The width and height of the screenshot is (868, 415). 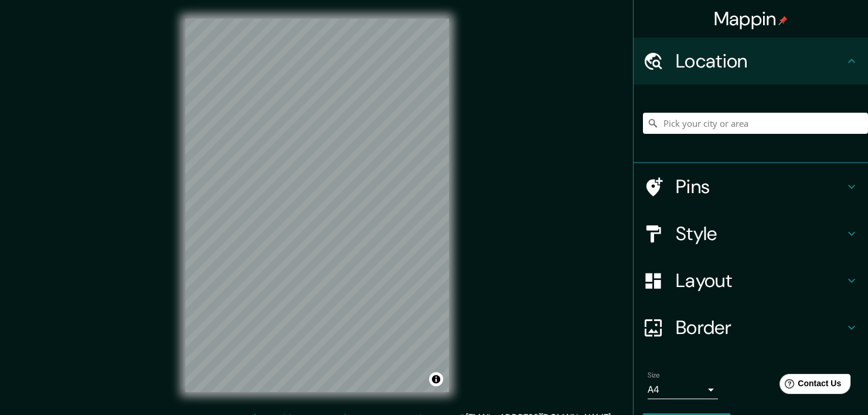 What do you see at coordinates (784, 20) in the screenshot?
I see `img: pin-icon.png` at bounding box center [784, 20].